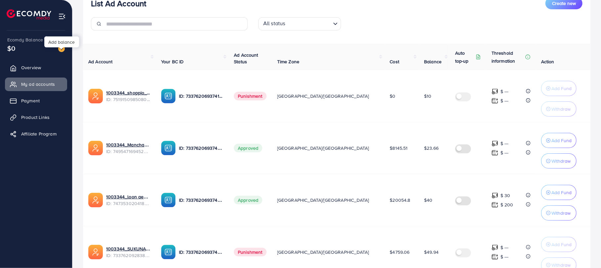 This screenshot has width=601, height=268. What do you see at coordinates (433, 62) in the screenshot?
I see `span: Balance` at bounding box center [433, 62].